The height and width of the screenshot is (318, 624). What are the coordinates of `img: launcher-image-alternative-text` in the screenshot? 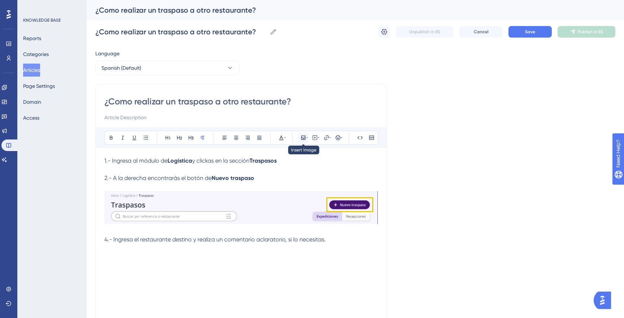 It's located at (9, 11).